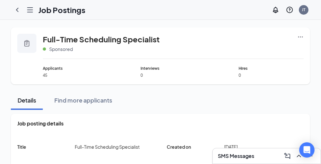 This screenshot has width=321, height=164. What do you see at coordinates (75, 68) in the screenshot?
I see `span: Applicants` at bounding box center [75, 68].